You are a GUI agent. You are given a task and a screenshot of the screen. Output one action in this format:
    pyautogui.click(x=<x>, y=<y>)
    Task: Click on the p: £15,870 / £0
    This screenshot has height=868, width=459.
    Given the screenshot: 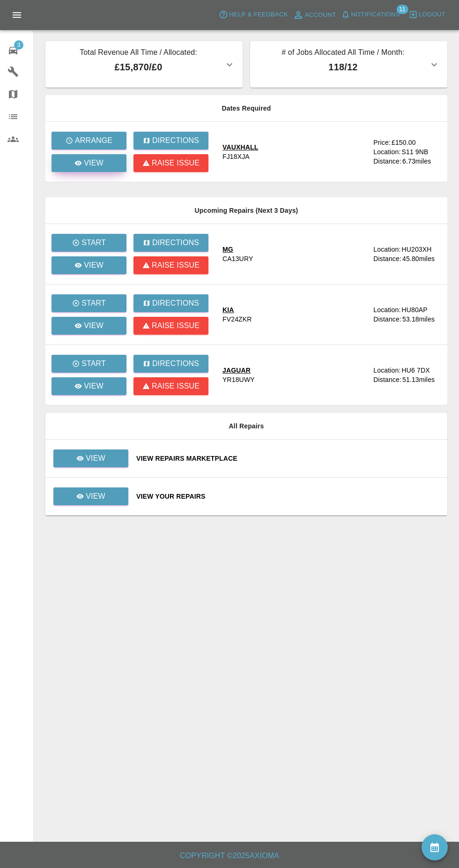 What is the action you would take?
    pyautogui.click(x=138, y=67)
    